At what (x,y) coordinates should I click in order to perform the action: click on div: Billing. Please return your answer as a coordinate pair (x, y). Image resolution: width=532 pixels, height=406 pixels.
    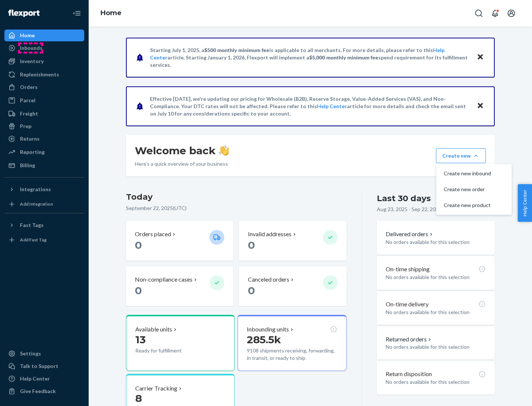
    Looking at the image, I should click on (27, 165).